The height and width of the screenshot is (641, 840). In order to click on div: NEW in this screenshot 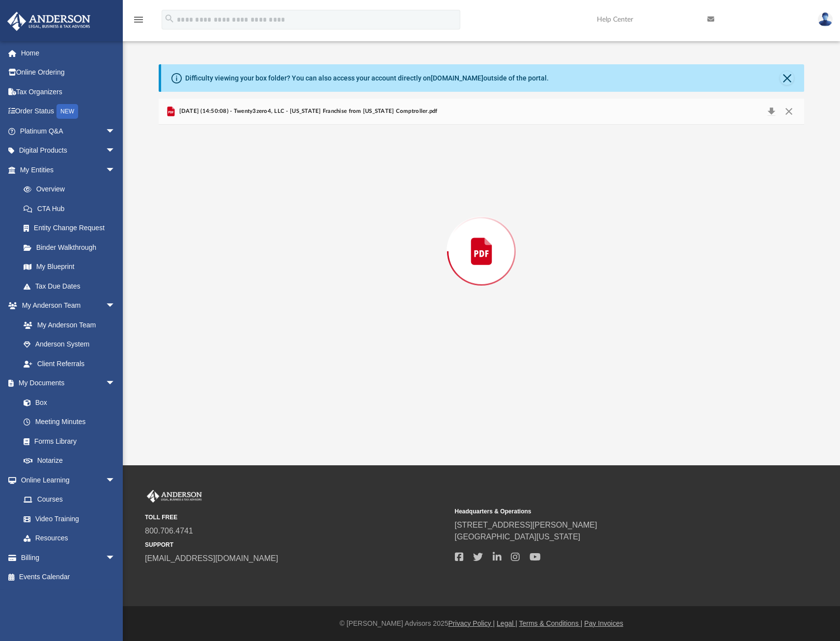, I will do `click(67, 112)`.